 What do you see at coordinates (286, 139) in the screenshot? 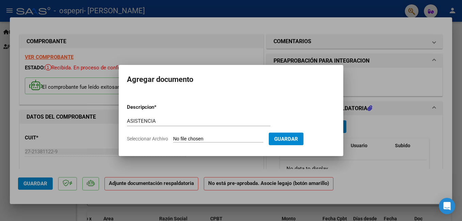
I see `button: Guardar` at bounding box center [286, 139].